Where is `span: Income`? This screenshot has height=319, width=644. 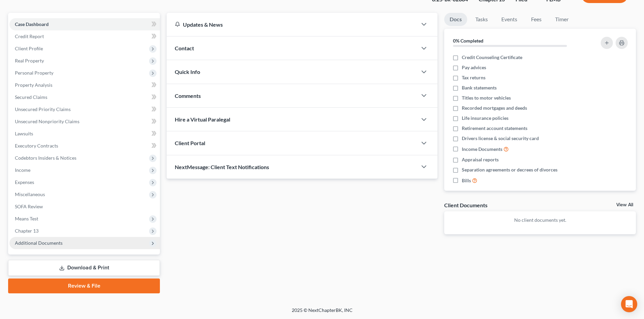 span: Income is located at coordinates (23, 170).